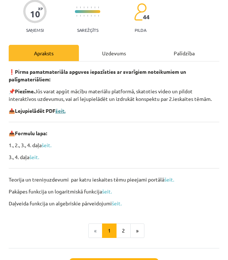 The width and height of the screenshot is (228, 260). What do you see at coordinates (114, 231) in the screenshot?
I see `nav: Page navigation example` at bounding box center [114, 231].